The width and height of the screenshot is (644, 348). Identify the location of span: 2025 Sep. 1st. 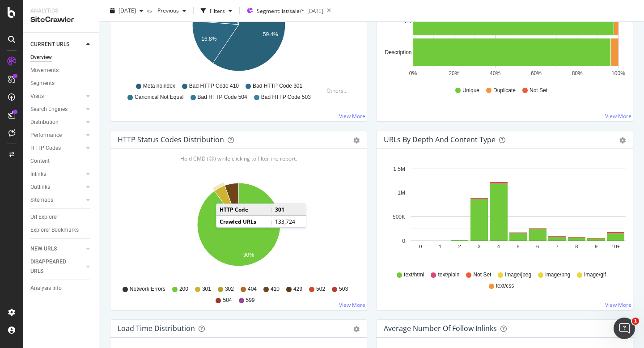
(127, 11).